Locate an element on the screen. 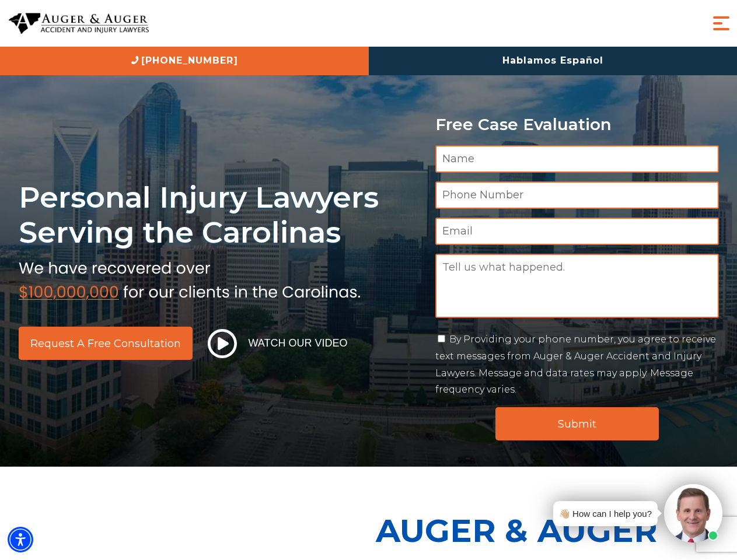 This screenshot has width=737, height=560. input: Submit is located at coordinates (577, 423).